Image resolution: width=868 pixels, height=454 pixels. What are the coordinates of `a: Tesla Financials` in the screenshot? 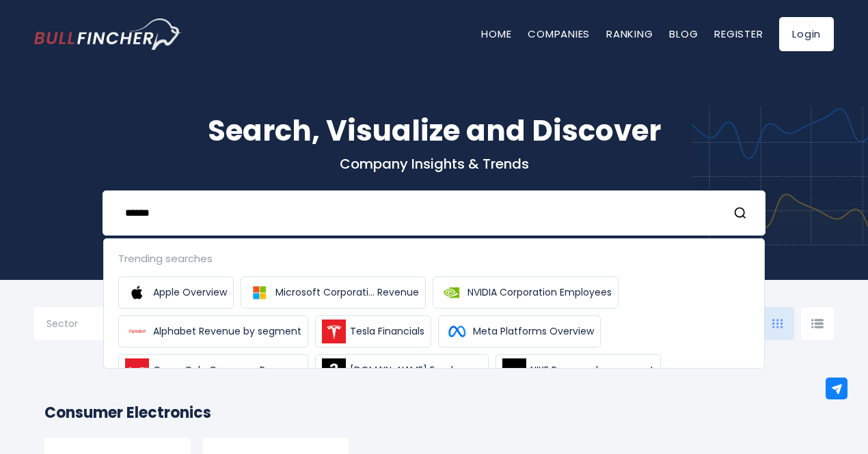 It's located at (373, 331).